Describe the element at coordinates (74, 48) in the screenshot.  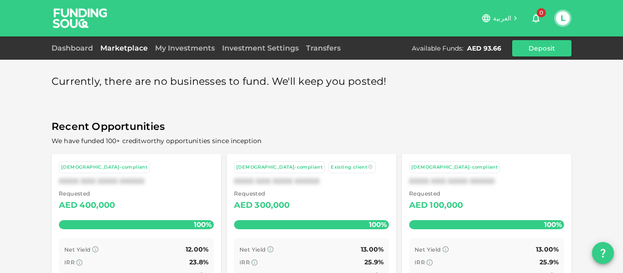
I see `a: Dashboard` at that location.